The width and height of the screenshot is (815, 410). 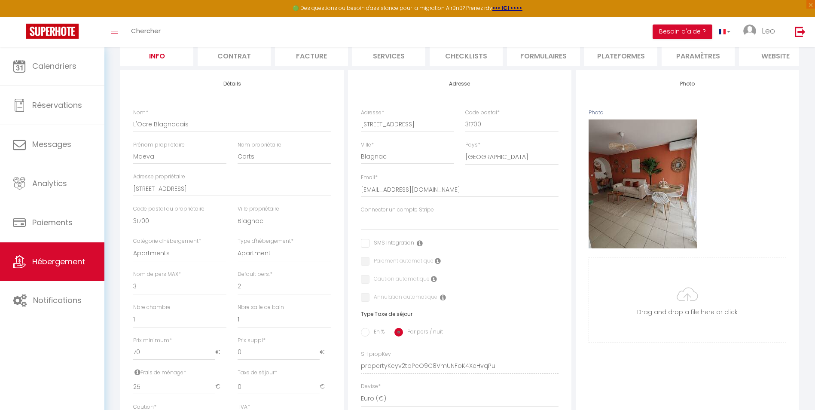 I want to click on li: Facture, so click(x=312, y=55).